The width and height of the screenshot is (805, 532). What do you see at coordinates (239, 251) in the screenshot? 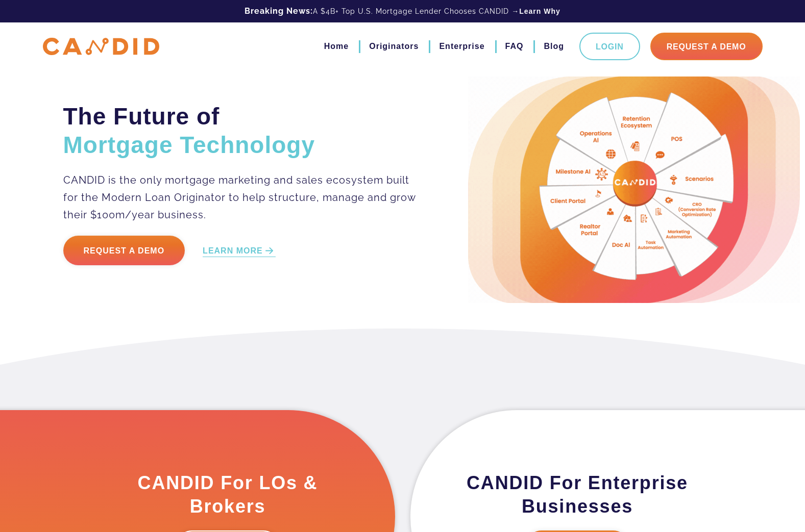
I see `a: LEARN MORE` at bounding box center [239, 251].